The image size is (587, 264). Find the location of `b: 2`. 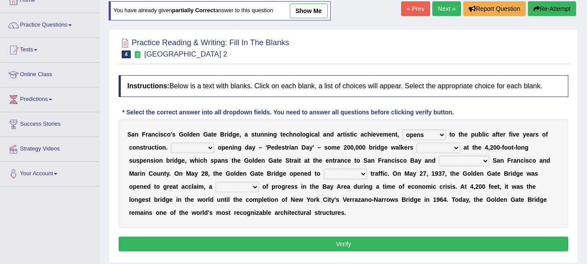

b: 2 is located at coordinates (345, 147).